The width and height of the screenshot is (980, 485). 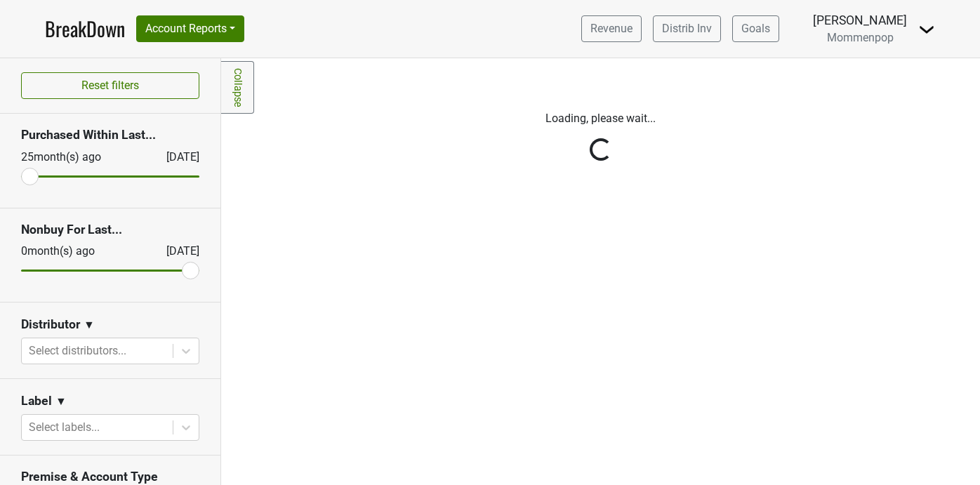 What do you see at coordinates (756, 29) in the screenshot?
I see `a: Goals` at bounding box center [756, 29].